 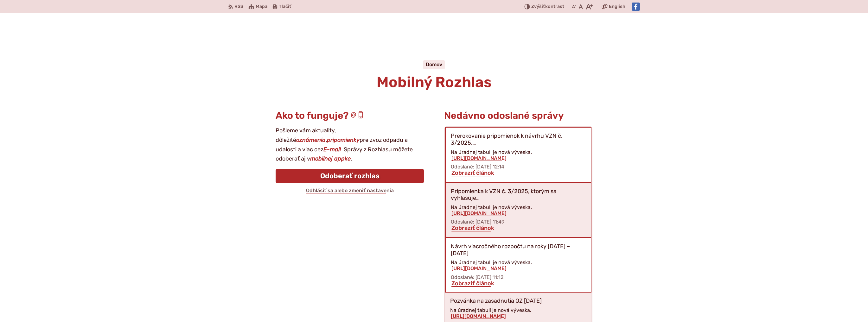 I want to click on span: RSS, so click(x=239, y=7).